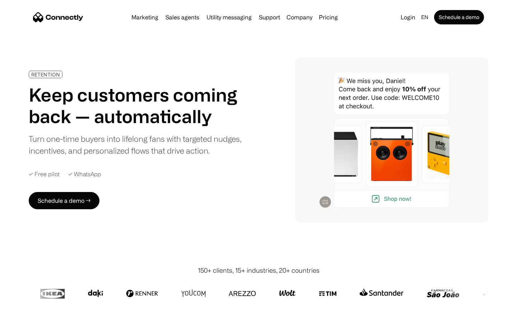 The image size is (517, 323). I want to click on aside: Language selected: English, so click(25, 316).